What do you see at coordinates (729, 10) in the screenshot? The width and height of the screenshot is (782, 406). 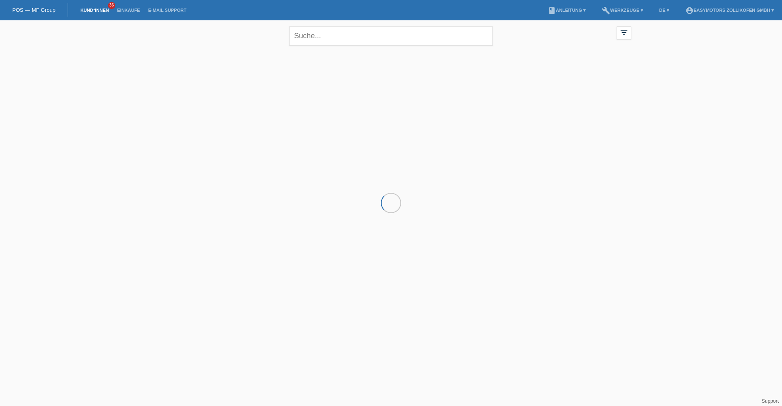 I see `a: account_circleEasymotors Zollikofen GmbH ▾` at bounding box center [729, 10].